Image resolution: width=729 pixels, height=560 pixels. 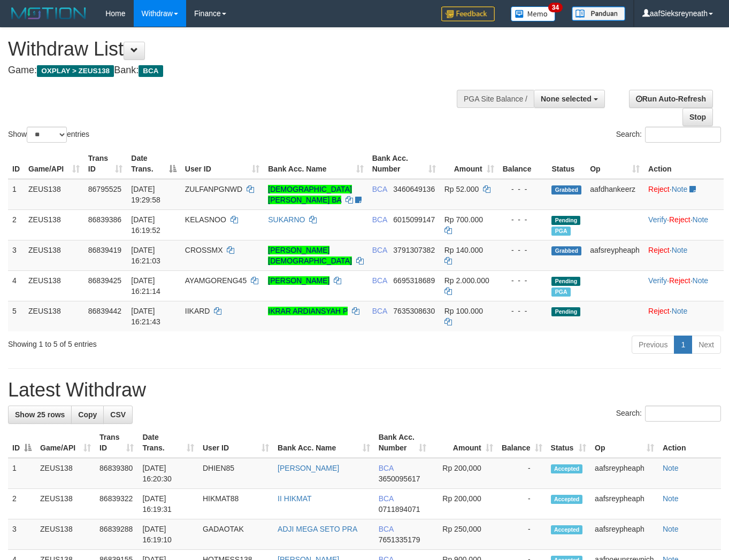 What do you see at coordinates (105, 250) in the screenshot?
I see `span: 86839419` at bounding box center [105, 250].